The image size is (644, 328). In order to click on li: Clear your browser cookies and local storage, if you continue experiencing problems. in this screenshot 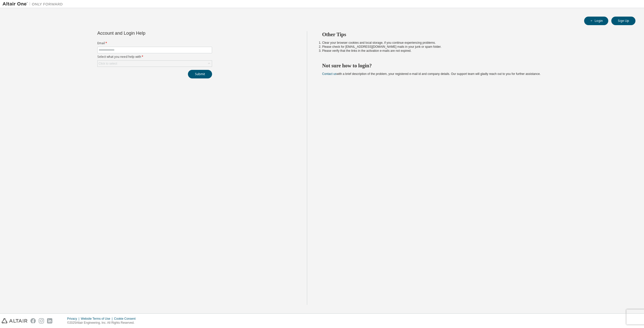, I will do `click(474, 43)`.